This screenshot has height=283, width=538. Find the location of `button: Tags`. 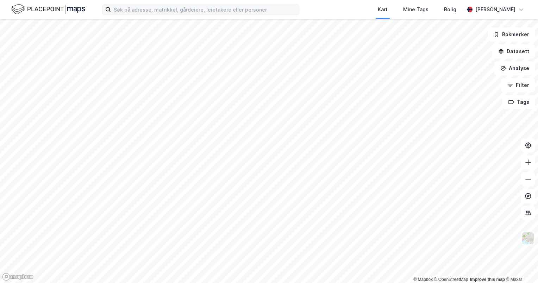

button: Tags is located at coordinates (519, 102).